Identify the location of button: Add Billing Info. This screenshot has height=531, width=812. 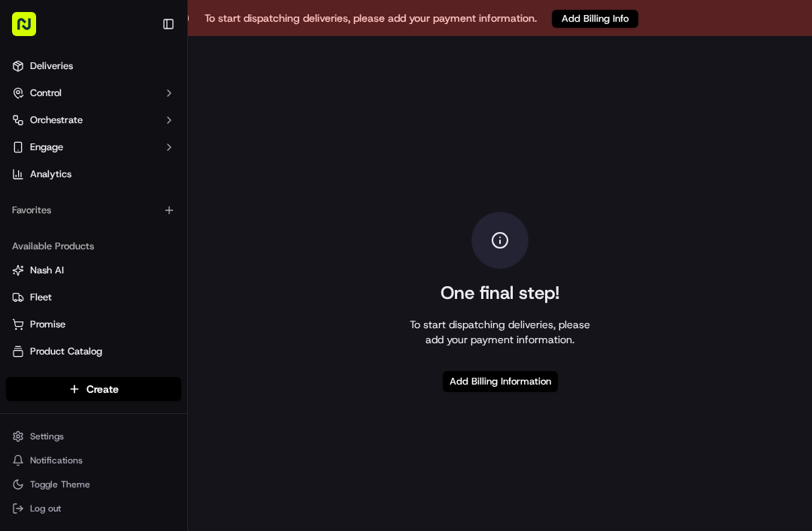
(595, 19).